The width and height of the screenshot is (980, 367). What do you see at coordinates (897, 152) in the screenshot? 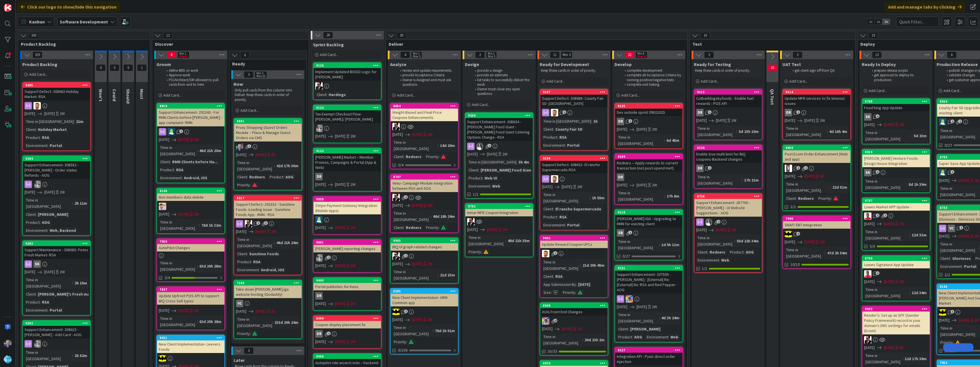
I see `div: 8918` at bounding box center [897, 152].